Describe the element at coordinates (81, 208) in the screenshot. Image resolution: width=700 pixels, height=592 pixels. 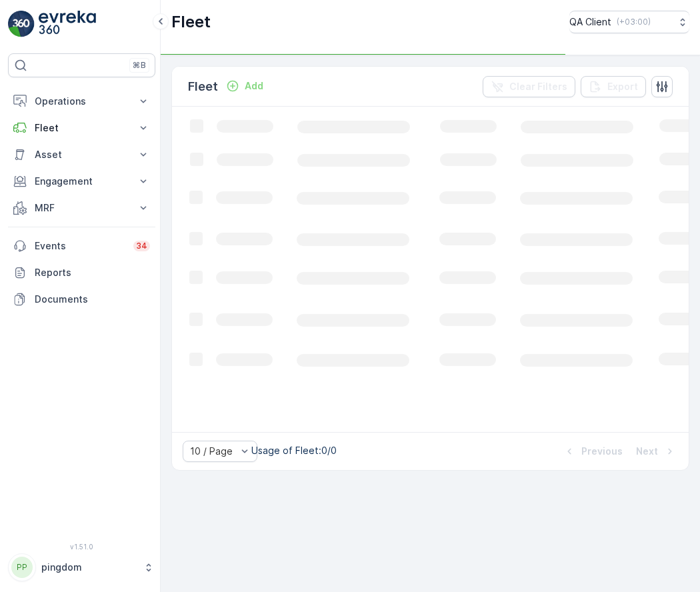
I see `p: MRF` at that location.